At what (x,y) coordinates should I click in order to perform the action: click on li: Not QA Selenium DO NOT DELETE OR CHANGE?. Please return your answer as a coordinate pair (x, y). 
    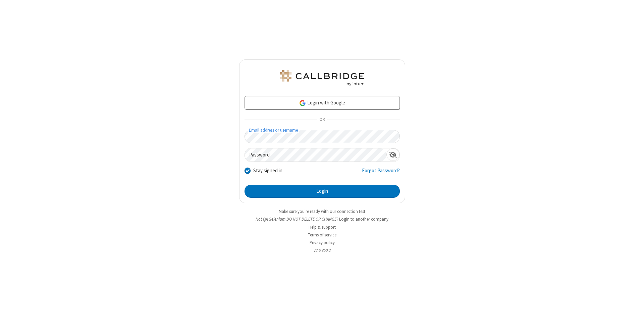
    Looking at the image, I should click on (322, 219).